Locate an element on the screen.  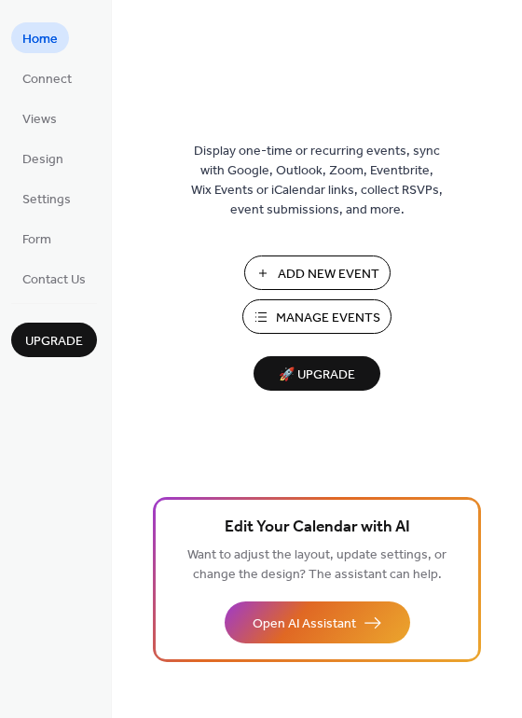
span: Add New Event is located at coordinates (328, 274).